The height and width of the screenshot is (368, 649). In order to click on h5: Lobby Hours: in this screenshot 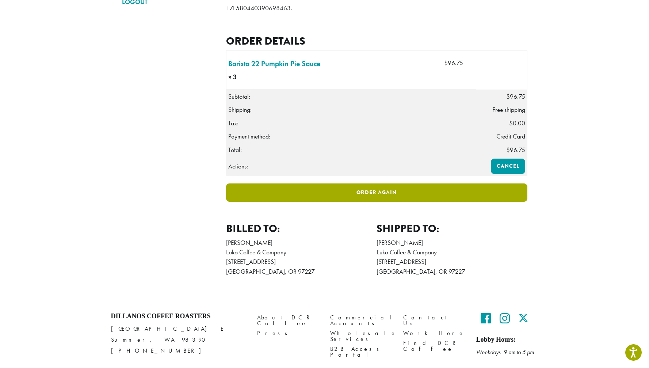, I will do `click(507, 340)`.